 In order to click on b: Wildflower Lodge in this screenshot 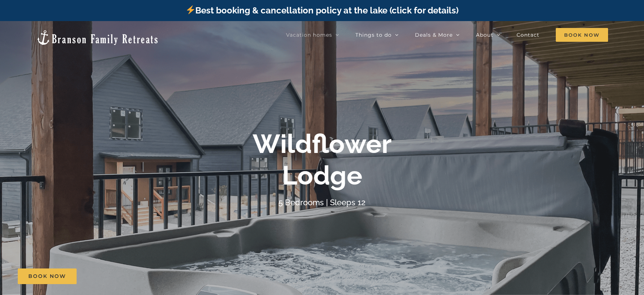, I will do `click(322, 159)`.